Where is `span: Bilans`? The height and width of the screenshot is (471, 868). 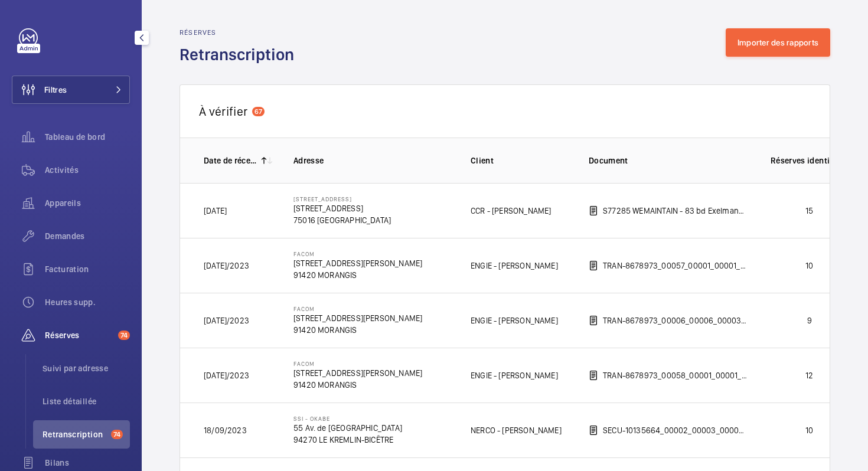 span: Bilans is located at coordinates (87, 463).